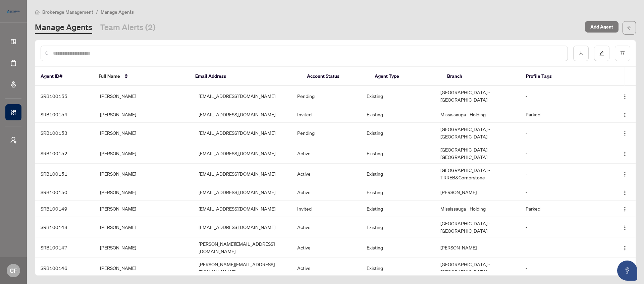 Image resolution: width=644 pixels, height=284 pixels. Describe the element at coordinates (601, 53) in the screenshot. I see `span: edit` at that location.